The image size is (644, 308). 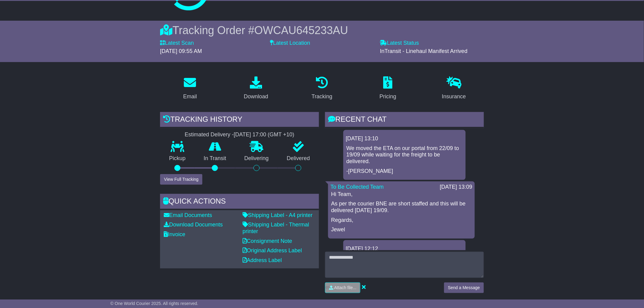 What do you see at coordinates (177, 43) in the screenshot?
I see `label: Latest Scan` at bounding box center [177, 43].